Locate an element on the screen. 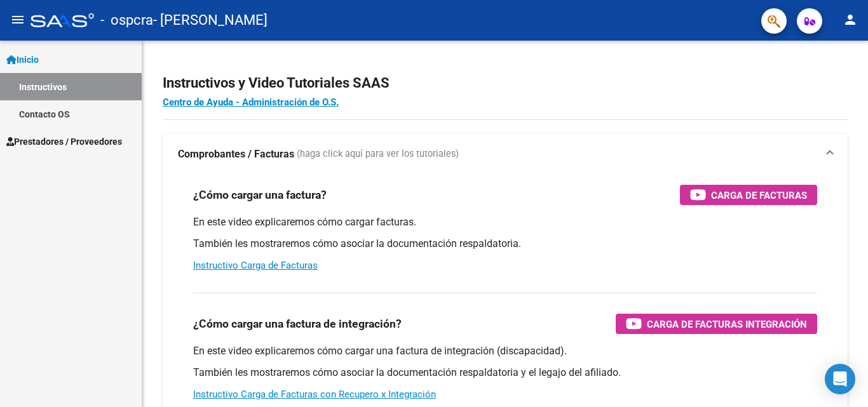 The image size is (868, 407). p: En este video explicaremos cómo cargar facturas. is located at coordinates (505, 222).